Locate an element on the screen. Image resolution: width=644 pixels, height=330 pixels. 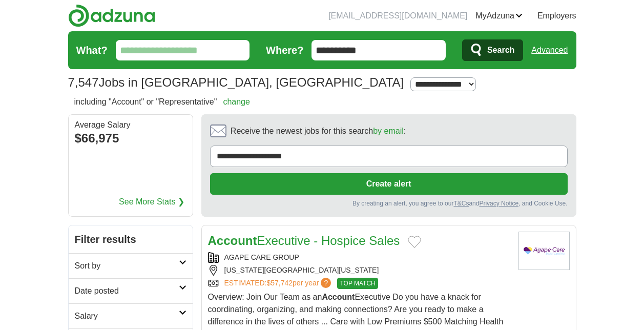
a: Privacy Notice is located at coordinates (498, 204).